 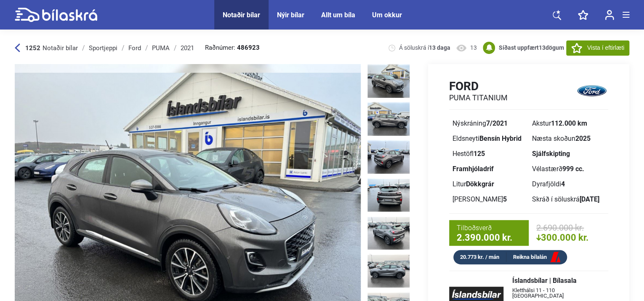 I want to click on img: 1752853311_2982587171444481697_25153284129799091.jpg, so click(x=388, y=157).